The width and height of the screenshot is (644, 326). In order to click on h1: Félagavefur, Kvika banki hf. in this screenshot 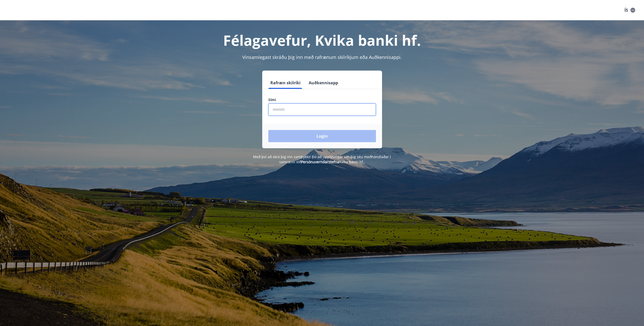, I will do `click(322, 40)`.